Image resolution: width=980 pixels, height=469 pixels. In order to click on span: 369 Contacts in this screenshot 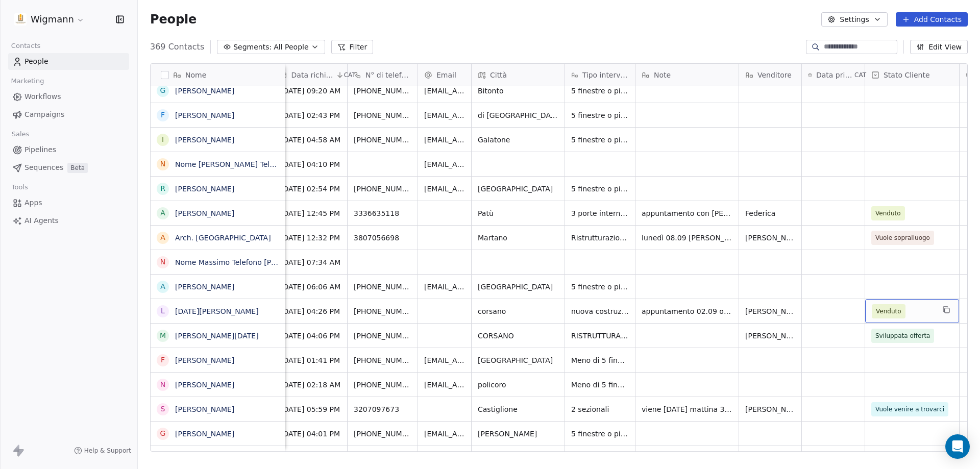, I will do `click(177, 47)`.